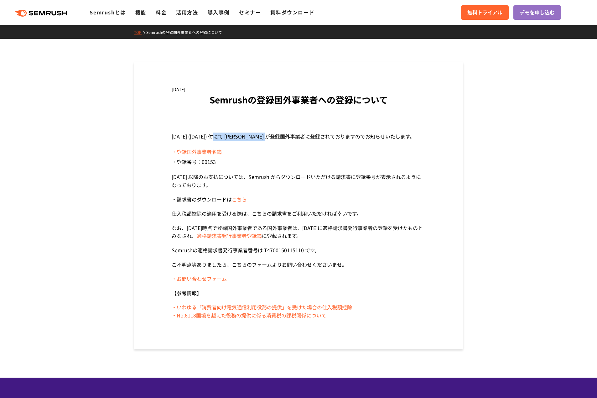 The image size is (597, 398). Describe the element at coordinates (140, 32) in the screenshot. I see `a: TOP` at that location.